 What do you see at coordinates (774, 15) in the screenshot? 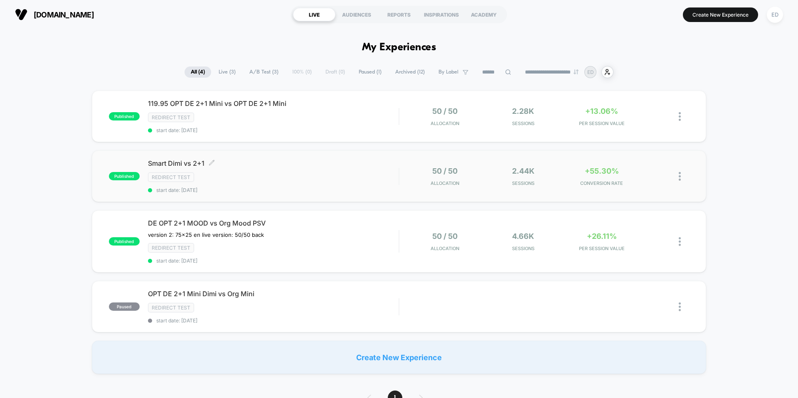
I see `button: ED` at bounding box center [774, 15].